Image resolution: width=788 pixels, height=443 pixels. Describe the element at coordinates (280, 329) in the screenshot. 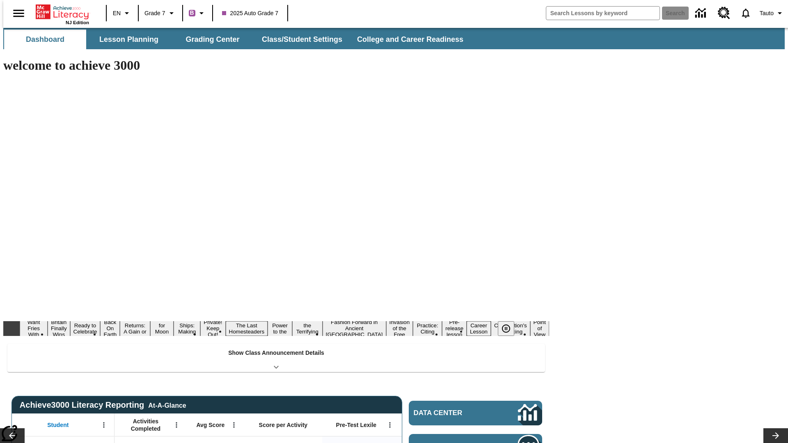

I see `button: Slide 10 Solar Power to the People` at that location.